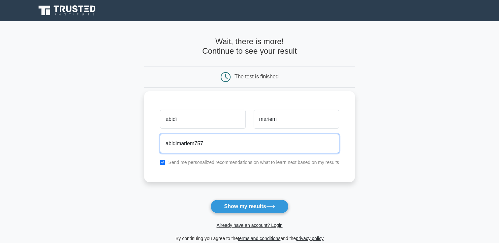 The image size is (499, 243). What do you see at coordinates (296, 119) in the screenshot?
I see `input: Last name` at bounding box center [296, 119].